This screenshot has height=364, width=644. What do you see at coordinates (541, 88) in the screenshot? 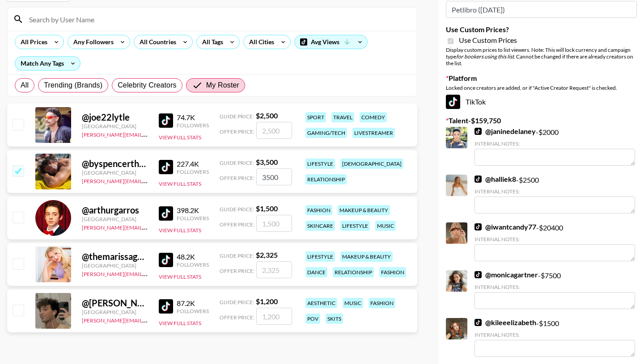
I see `div: Locked once creators are added, or if "Active Creator Request" is checked.` at bounding box center [541, 88].